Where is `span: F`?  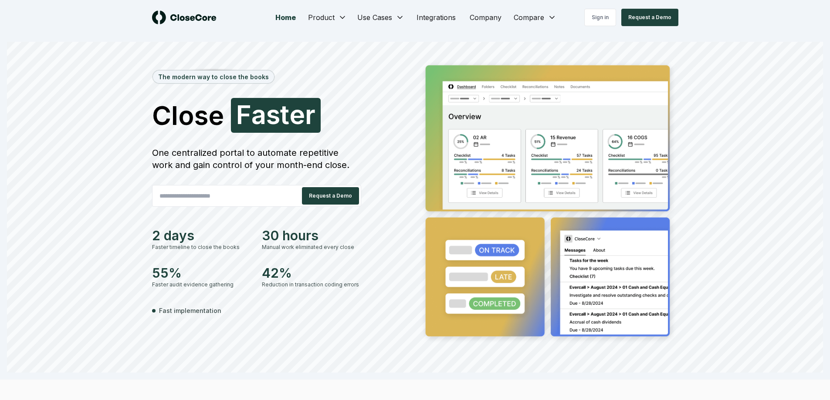
span: F is located at coordinates (243, 115).